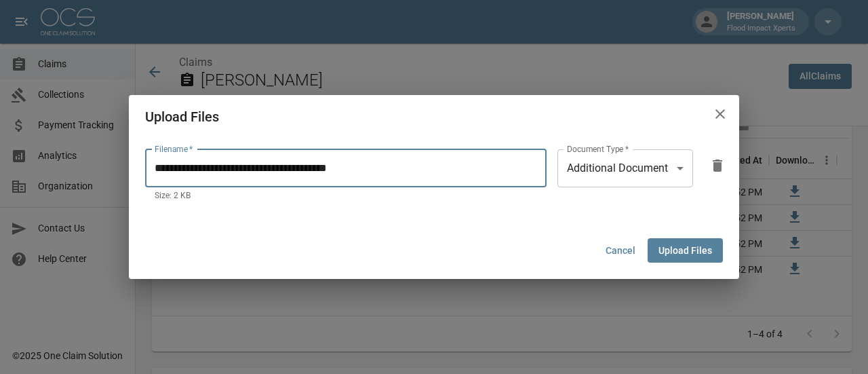 The height and width of the screenshot is (374, 868). What do you see at coordinates (717, 166) in the screenshot?
I see `button: delete` at bounding box center [717, 166].